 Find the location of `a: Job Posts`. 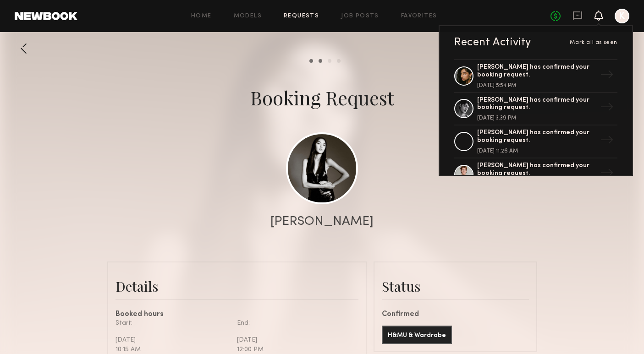

a: Job Posts is located at coordinates (360, 16).